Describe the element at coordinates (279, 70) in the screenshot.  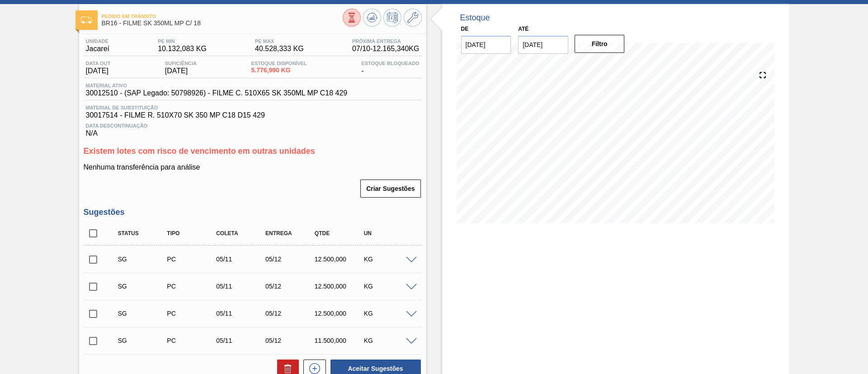
I see `span: 5.776,990 KG` at that location.